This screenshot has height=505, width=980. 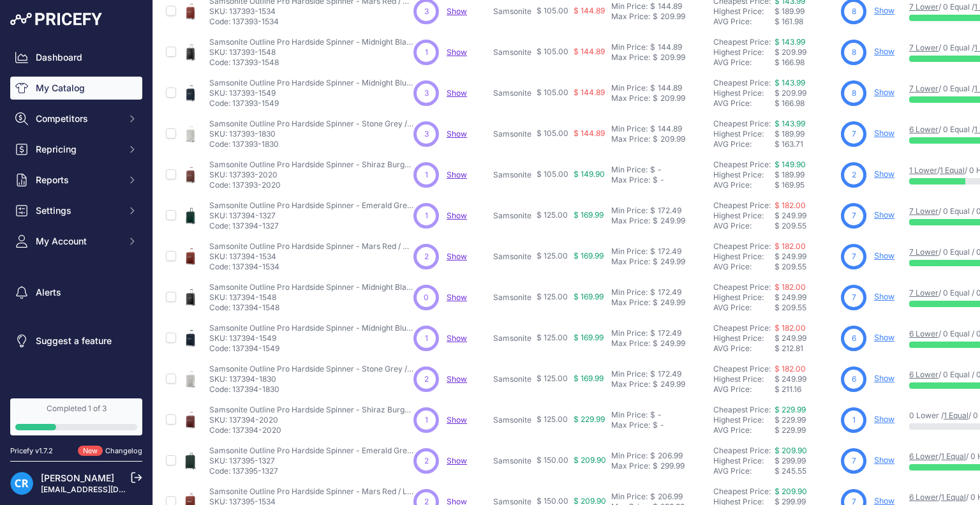 I want to click on p: SKU: 137394-1534, so click(x=311, y=257).